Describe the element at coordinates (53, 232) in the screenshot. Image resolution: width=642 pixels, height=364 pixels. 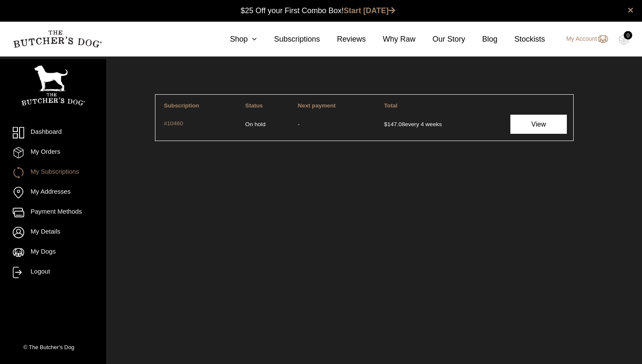
I see `a: My Details` at that location.